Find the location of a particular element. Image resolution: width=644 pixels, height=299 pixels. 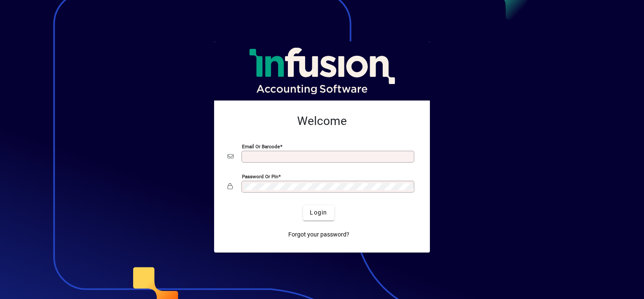

span: Login is located at coordinates (318, 212).